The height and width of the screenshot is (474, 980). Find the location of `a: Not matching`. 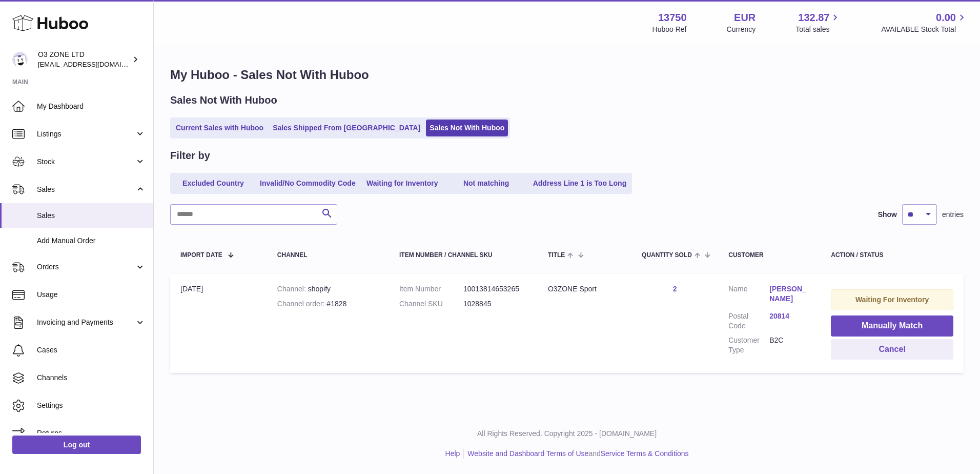

a: Not matching is located at coordinates (486, 183).